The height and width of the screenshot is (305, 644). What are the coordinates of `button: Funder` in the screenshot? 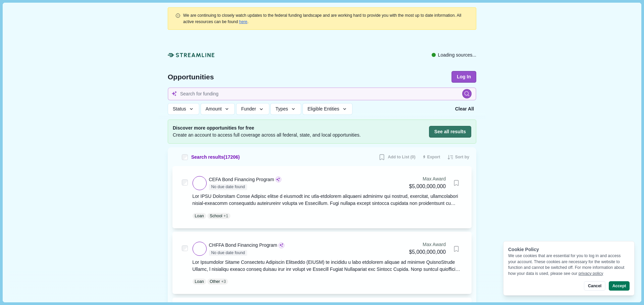 It's located at (253, 109).